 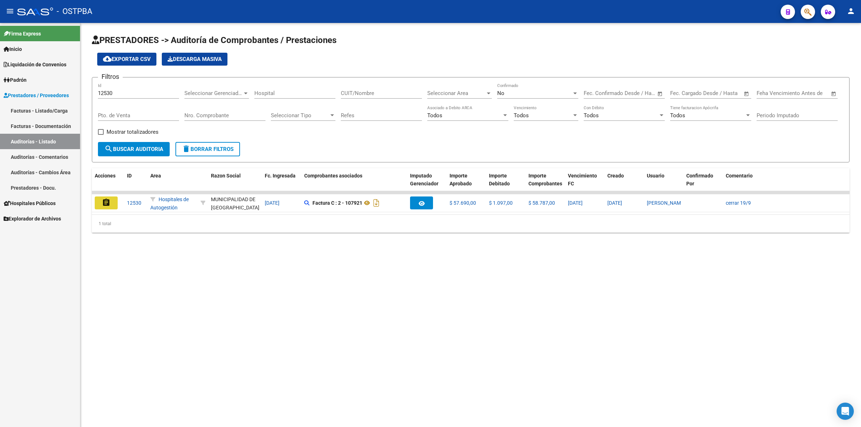 I want to click on datatable-header-cell: Comprobantes asociados, so click(x=354, y=184).